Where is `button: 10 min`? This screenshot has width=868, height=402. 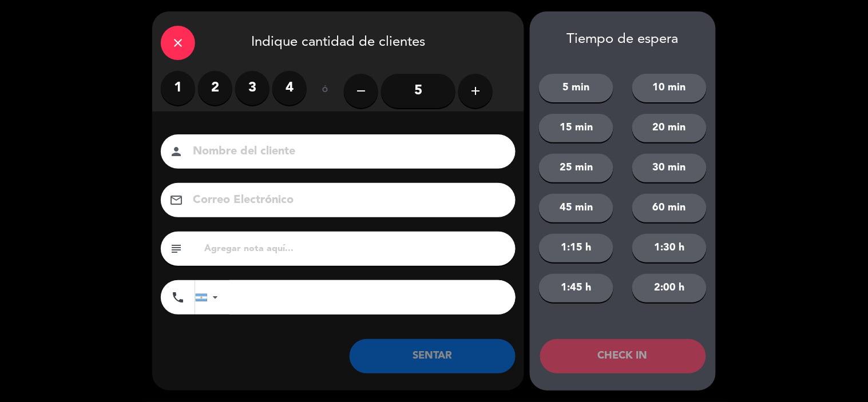
button: 10 min is located at coordinates (669, 88).